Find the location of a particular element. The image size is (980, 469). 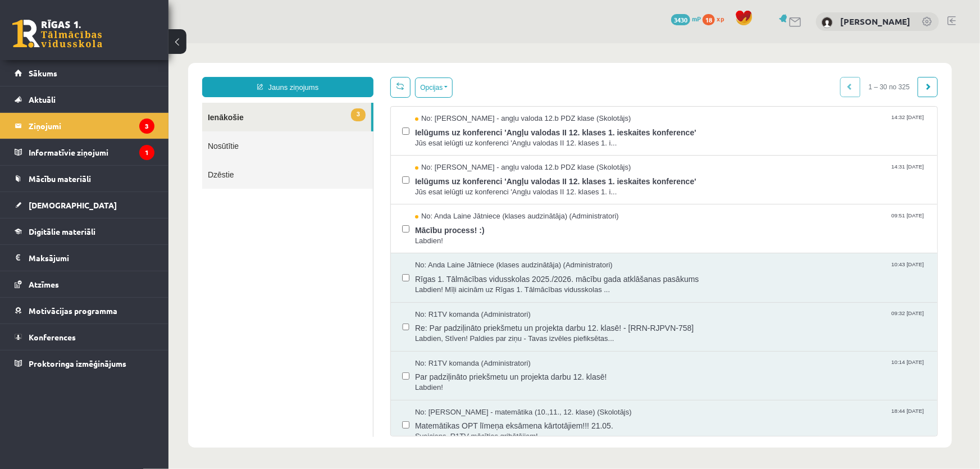

a: 3430 mP is located at coordinates (686, 18).